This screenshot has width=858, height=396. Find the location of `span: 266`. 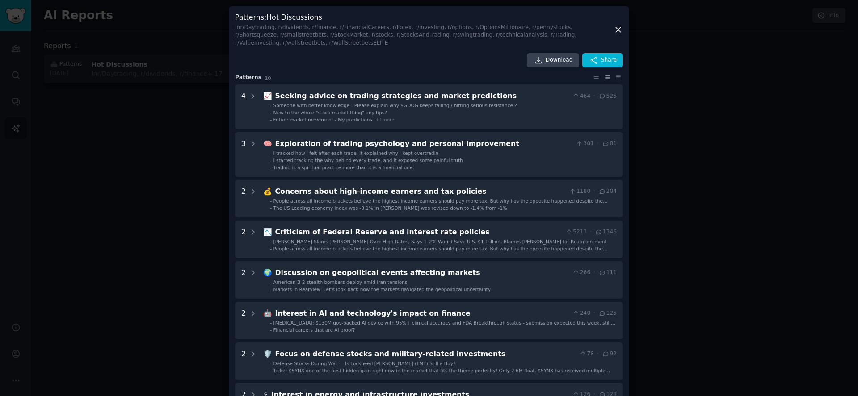

span: 266 is located at coordinates (581, 273).